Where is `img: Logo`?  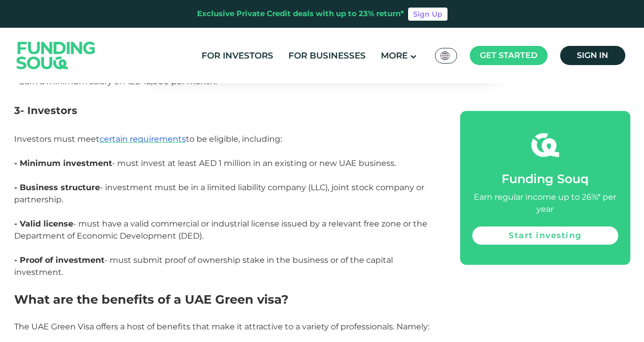
img: Logo is located at coordinates (56, 55).